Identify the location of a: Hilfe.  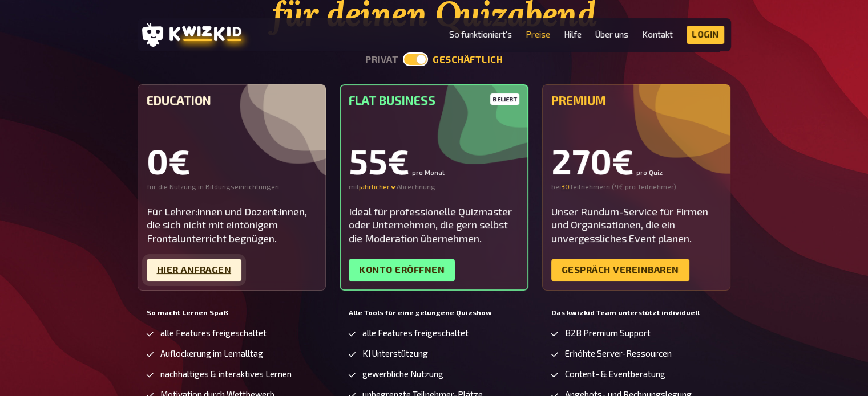
(572, 34).